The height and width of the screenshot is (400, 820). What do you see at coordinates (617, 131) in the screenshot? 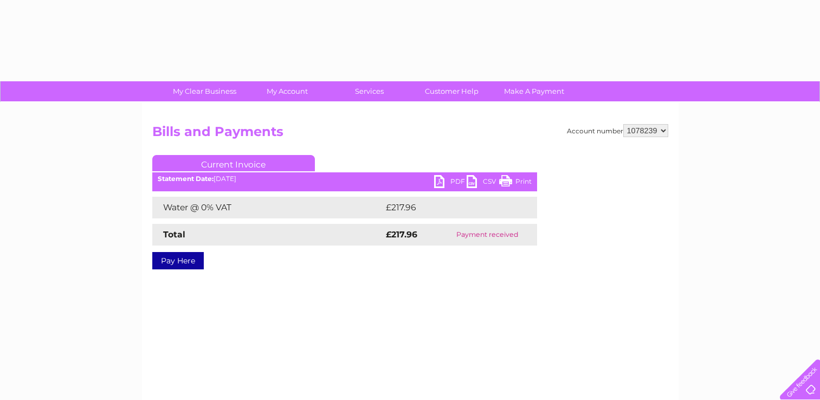
I see `div: Account number` at bounding box center [617, 131].